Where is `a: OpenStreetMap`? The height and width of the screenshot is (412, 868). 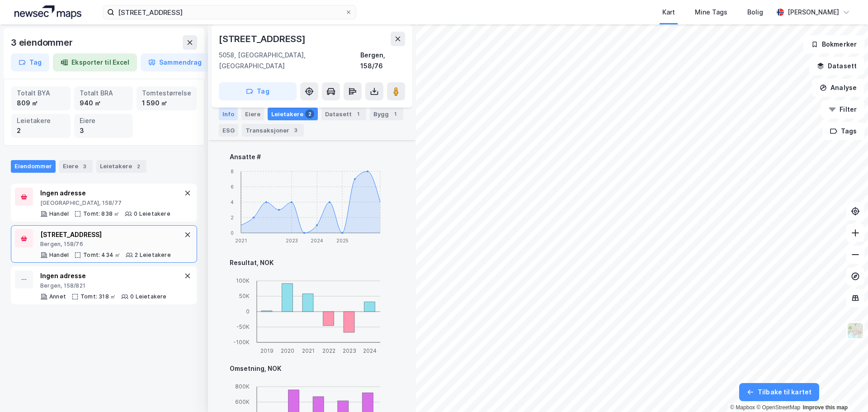
a: OpenStreetMap is located at coordinates (778, 408).